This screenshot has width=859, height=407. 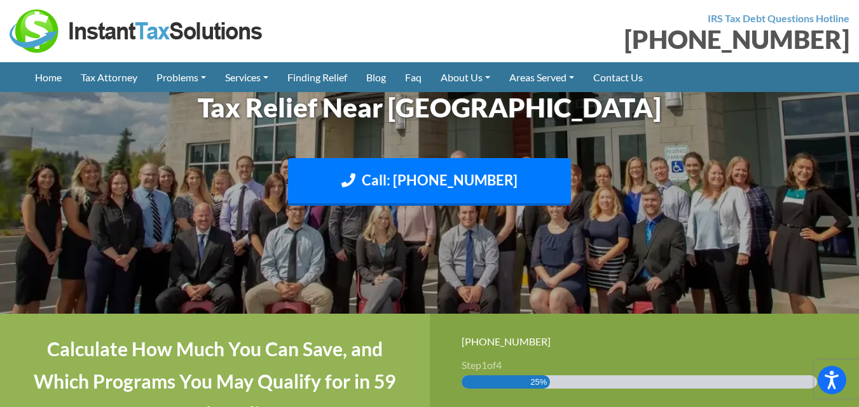 What do you see at coordinates (109, 77) in the screenshot?
I see `a: Tax Attorney` at bounding box center [109, 77].